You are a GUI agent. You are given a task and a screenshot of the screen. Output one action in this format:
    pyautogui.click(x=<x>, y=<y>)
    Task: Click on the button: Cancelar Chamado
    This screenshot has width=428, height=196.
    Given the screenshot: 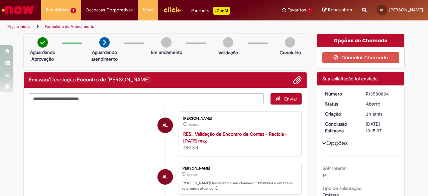 What is the action you would take?
    pyautogui.click(x=361, y=58)
    